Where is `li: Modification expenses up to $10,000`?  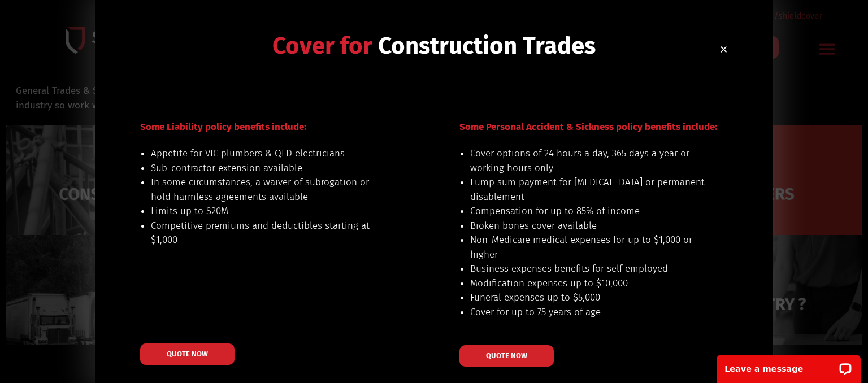 li: Modification expenses up to $10,000 is located at coordinates (588, 284).